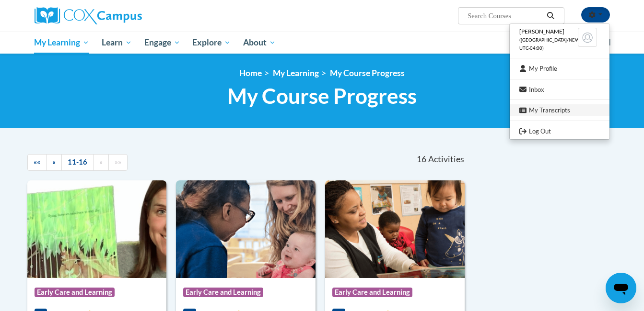 The height and width of the screenshot is (311, 644). I want to click on a: Explore, so click(211, 43).